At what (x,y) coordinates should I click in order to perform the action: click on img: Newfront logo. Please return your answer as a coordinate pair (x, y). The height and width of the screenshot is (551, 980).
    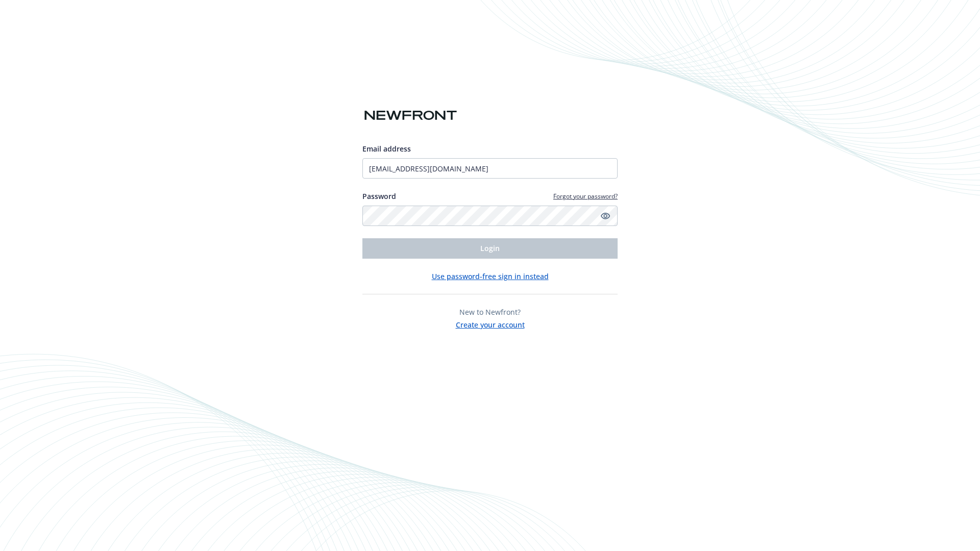
    Looking at the image, I should click on (411, 115).